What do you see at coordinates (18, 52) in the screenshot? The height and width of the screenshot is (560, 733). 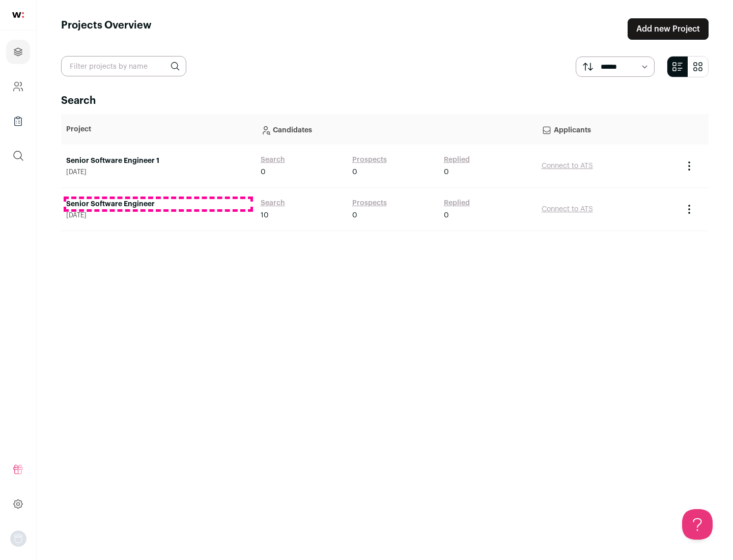 I see `a: Projects` at bounding box center [18, 52].